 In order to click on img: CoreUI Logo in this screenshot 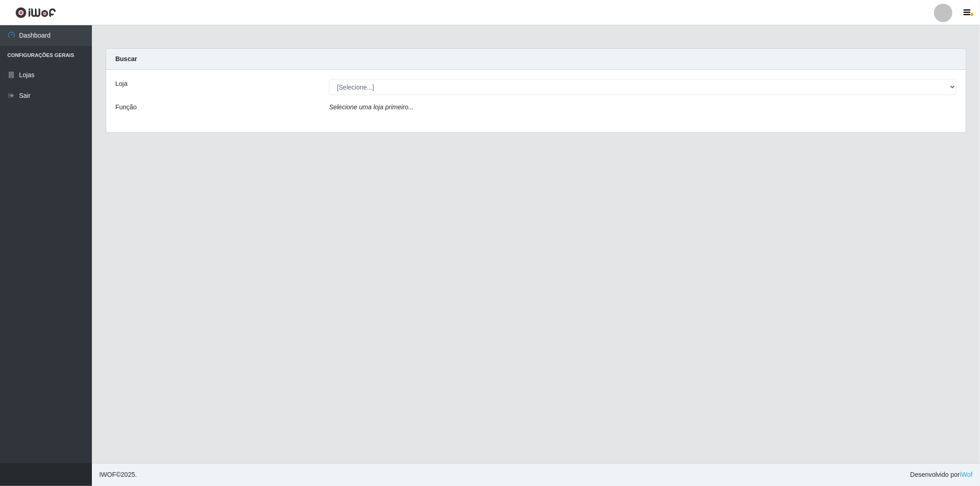, I will do `click(36, 13)`.